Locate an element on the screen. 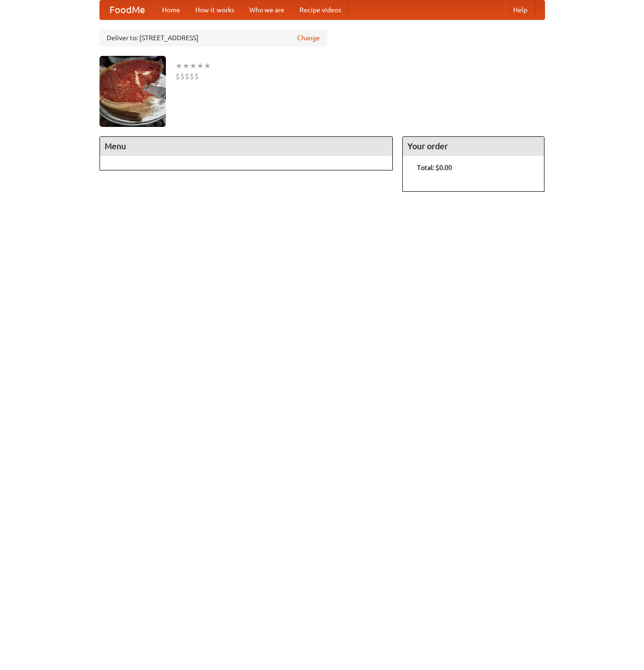  a: FoodMe is located at coordinates (127, 10).